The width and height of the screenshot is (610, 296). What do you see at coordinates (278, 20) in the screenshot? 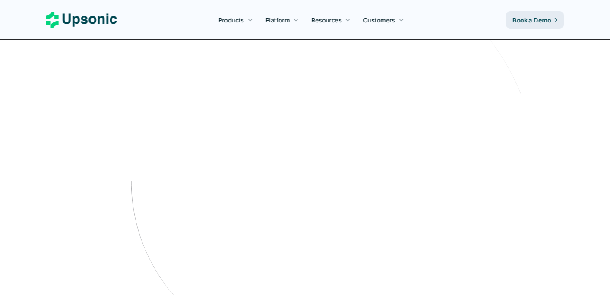
I see `p: Platform` at bounding box center [278, 20].